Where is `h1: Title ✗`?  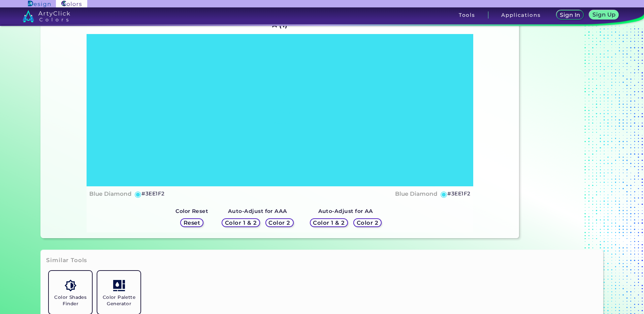 h1: Title ✗ is located at coordinates (280, 111).